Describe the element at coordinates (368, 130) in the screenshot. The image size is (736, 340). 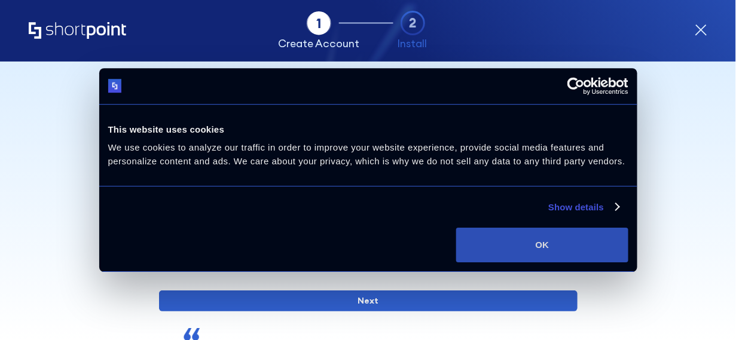
I see `div: This website uses cookies` at that location.